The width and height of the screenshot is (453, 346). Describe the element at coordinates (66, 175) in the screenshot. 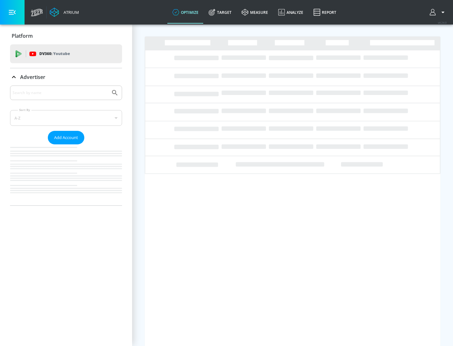

I see `nav: list of Advertiser` at that location.